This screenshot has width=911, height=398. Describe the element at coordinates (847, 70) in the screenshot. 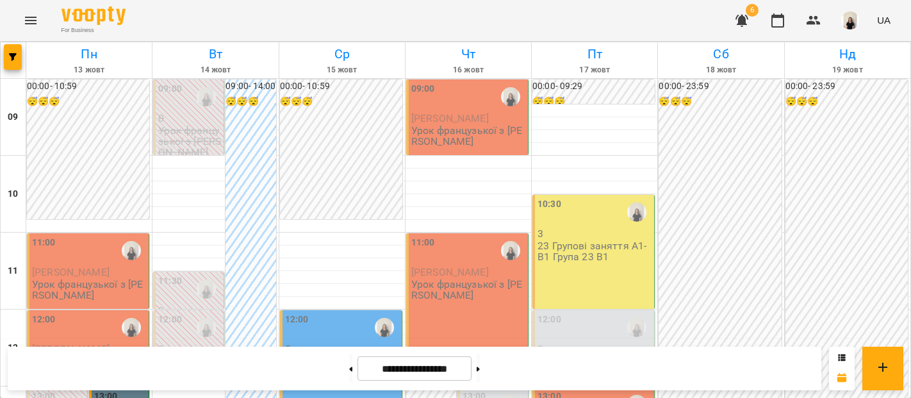

I see `h6: 19 жовт` at that location.